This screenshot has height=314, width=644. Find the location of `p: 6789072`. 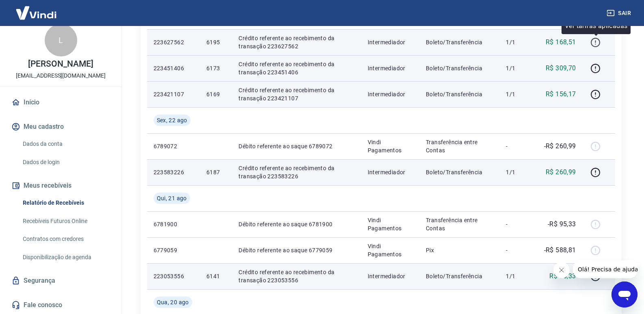

p: 6789072 is located at coordinates (173, 146).